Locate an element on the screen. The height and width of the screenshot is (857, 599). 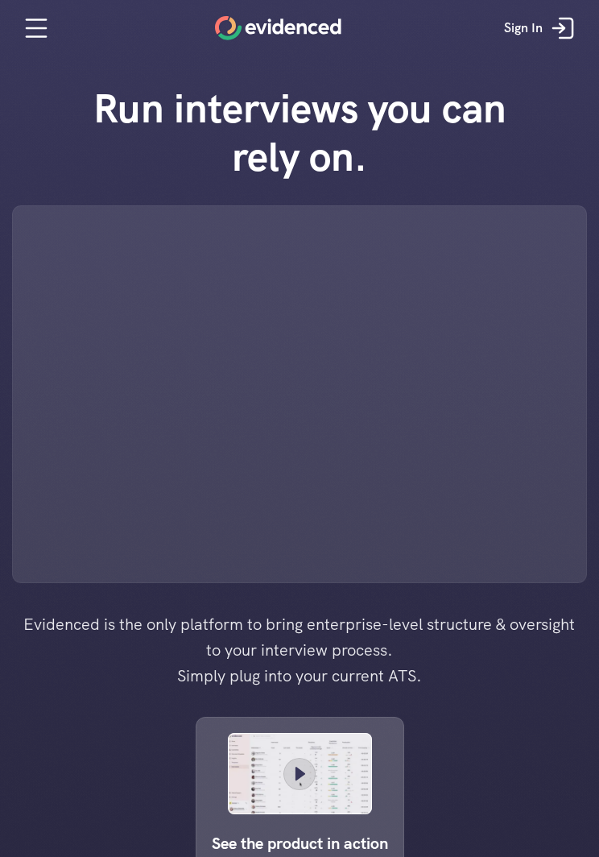
p: See the product in action is located at coordinates (300, 844).